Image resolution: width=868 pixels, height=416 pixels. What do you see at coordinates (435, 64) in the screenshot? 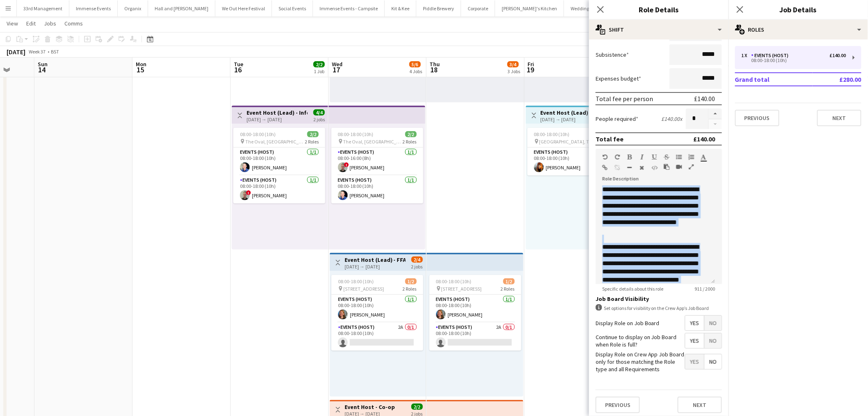
I see `span: Thu` at bounding box center [435, 64].